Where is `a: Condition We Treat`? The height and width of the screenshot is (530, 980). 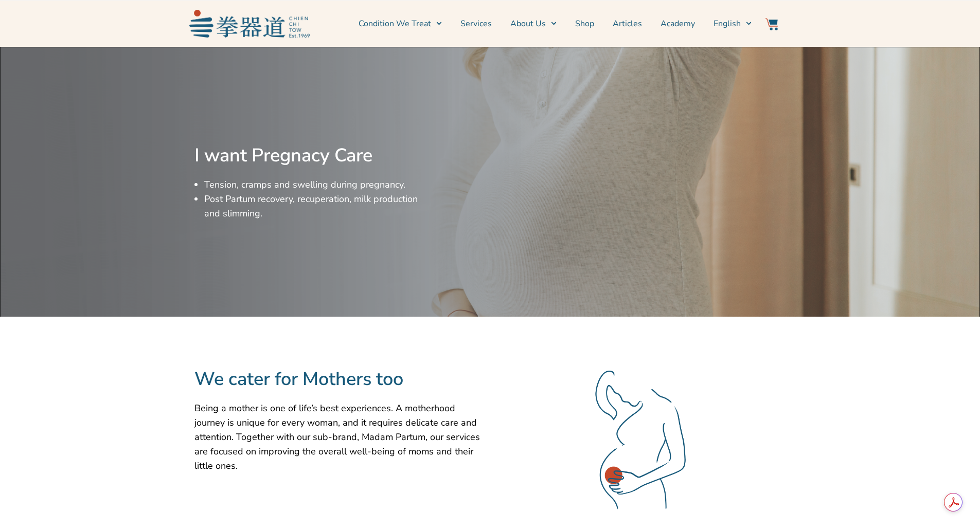 a: Condition We Treat is located at coordinates (400, 24).